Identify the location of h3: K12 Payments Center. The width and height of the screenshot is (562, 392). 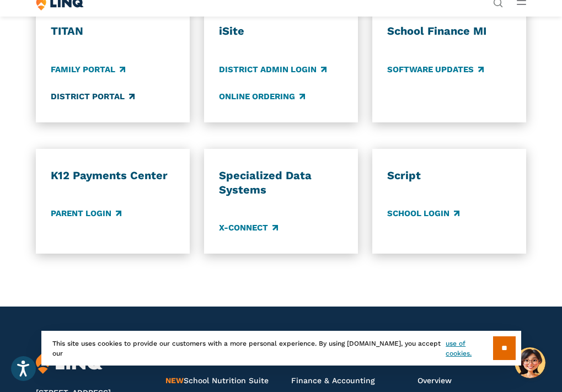
(112, 176).